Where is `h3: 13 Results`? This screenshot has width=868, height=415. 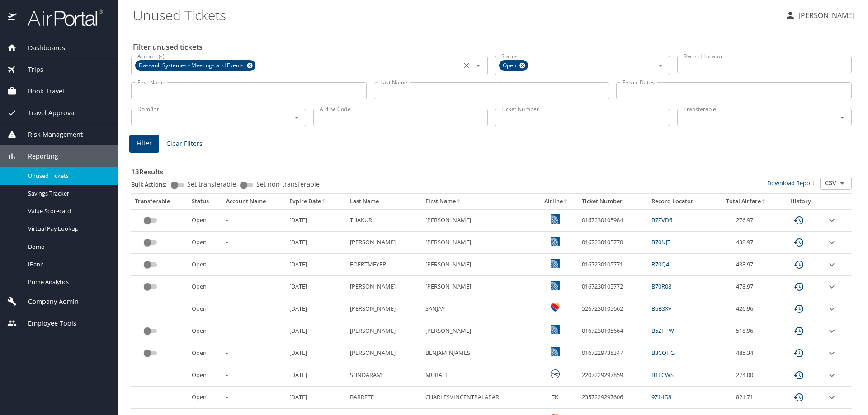
h3: 13 Results is located at coordinates (491, 169).